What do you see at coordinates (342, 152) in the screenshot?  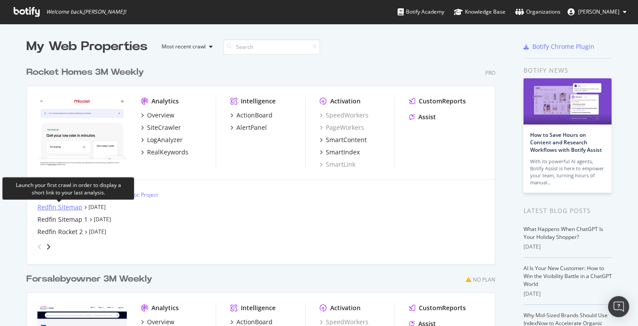 I see `div: SmartIndex` at bounding box center [342, 152].